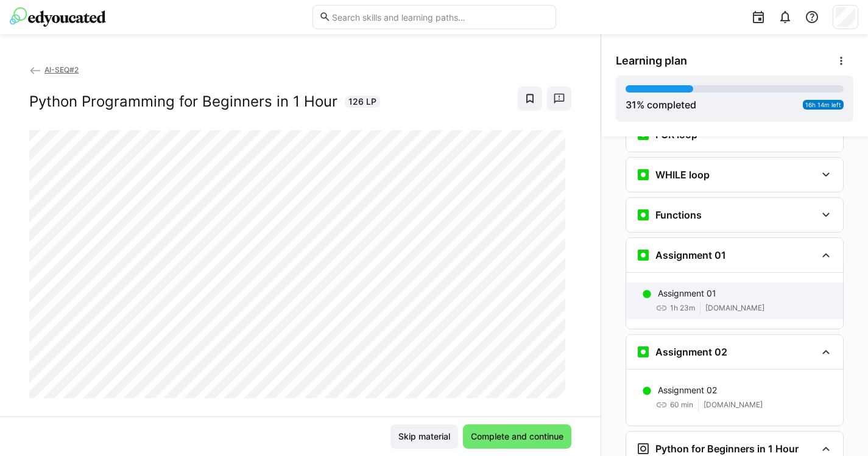 The height and width of the screenshot is (456, 868). Describe the element at coordinates (517, 436) in the screenshot. I see `button: Complete and continue` at that location.